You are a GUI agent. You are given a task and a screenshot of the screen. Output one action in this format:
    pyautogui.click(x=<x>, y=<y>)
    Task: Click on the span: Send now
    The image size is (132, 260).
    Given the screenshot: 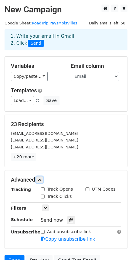 What is the action you would take?
    pyautogui.click(x=52, y=220)
    